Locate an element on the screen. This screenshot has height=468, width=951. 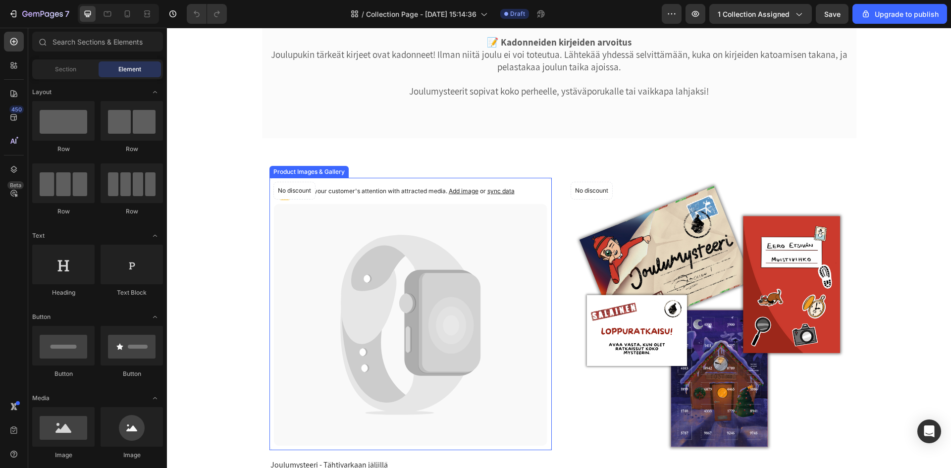
a: Joulumysteeri - Tähtivarkaan jäljillä is located at coordinates (244, 437).